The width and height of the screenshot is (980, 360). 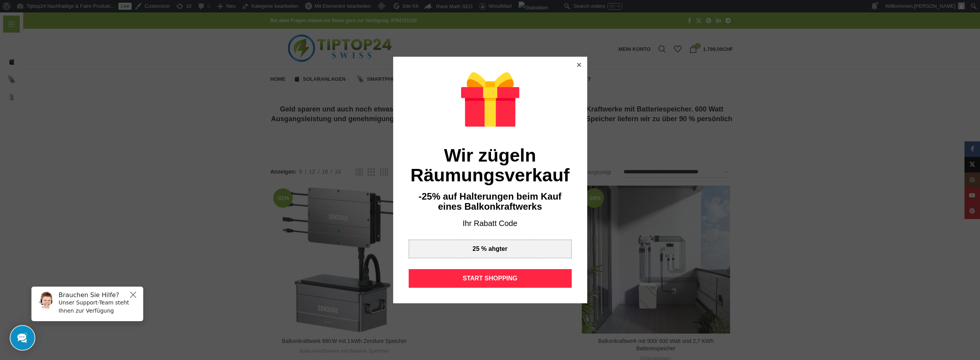 I want to click on h6: Brauchen Sie Hilfe?, so click(x=74, y=14).